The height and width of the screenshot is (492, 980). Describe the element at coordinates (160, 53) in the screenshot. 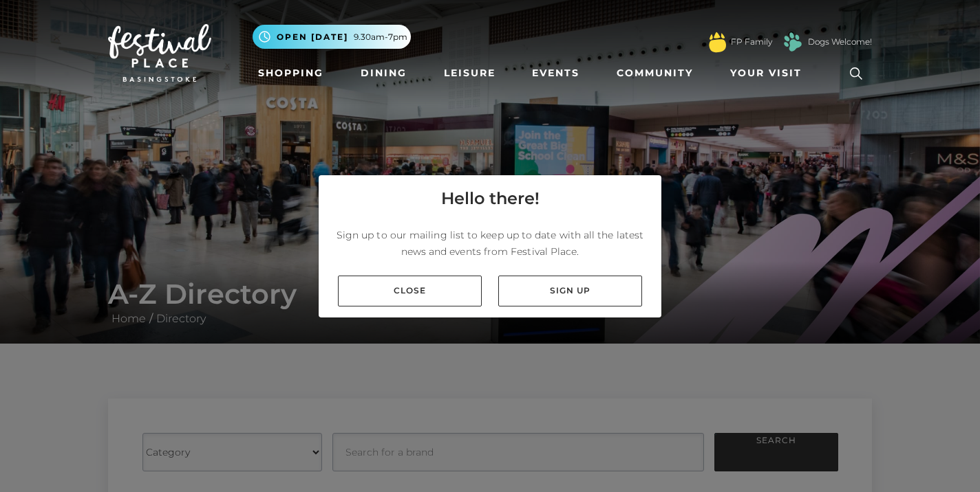

I see `img: Festival Place Logo` at that location.